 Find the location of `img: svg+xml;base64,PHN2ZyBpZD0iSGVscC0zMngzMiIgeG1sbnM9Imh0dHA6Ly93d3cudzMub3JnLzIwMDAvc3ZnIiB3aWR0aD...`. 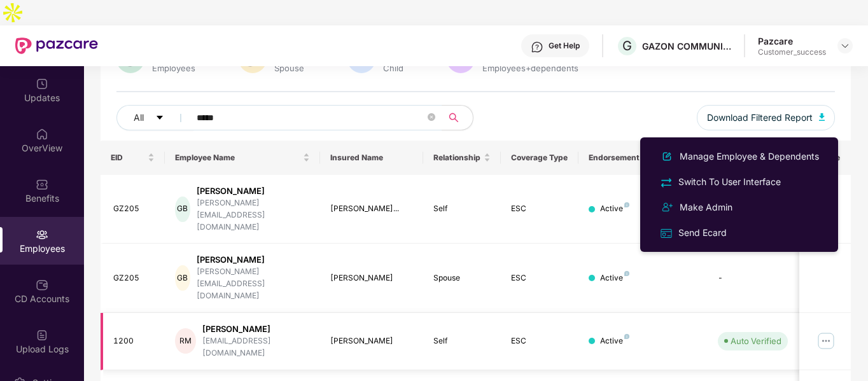

img: svg+xml;base64,PHN2ZyBpZD0iSGVscC0zMngzMiIgeG1sbnM9Imh0dHA6Ly93d3cudzMub3JnLzIwMDAvc3ZnIiB3aWR0aD... is located at coordinates (537, 47).